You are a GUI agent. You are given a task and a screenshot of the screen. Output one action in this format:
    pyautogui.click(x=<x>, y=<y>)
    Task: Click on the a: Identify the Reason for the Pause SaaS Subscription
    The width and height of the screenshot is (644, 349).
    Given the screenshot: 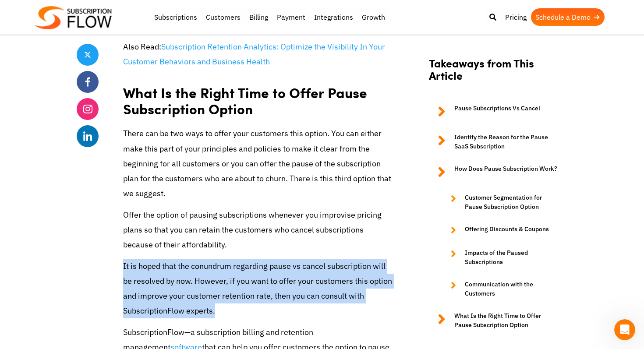 What is the action you would take?
    pyautogui.click(x=494, y=142)
    